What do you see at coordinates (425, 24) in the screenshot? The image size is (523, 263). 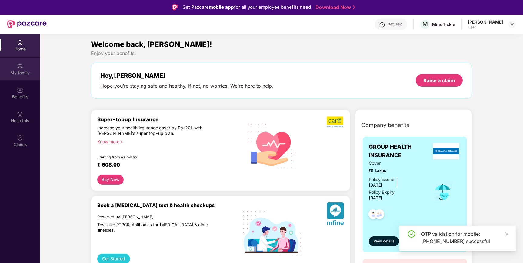 I see `span: M` at bounding box center [425, 24].